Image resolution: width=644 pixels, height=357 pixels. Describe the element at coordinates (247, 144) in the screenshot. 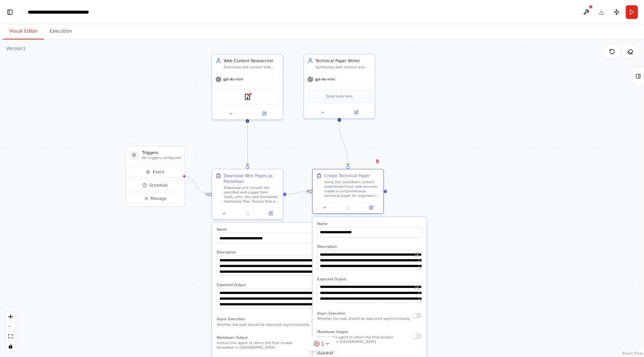

I see `g: Edge from c58e3632-23a6-4548-b3a7-dc11b2429de2 to f31c9e2c-3d0b-4fec-9f48-c8763152bf28` at that location.